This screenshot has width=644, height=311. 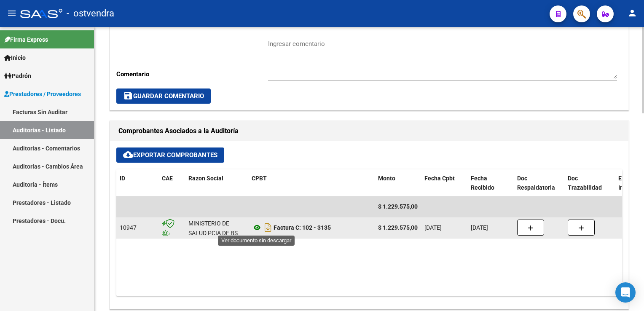 What do you see at coordinates (217, 183) in the screenshot?
I see `datatable-header-cell: Razon Social` at bounding box center [217, 183].